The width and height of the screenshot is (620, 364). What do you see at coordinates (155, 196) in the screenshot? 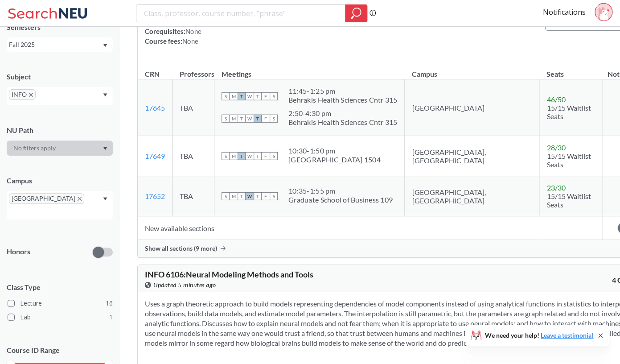
I see `a: 17652` at bounding box center [155, 196].